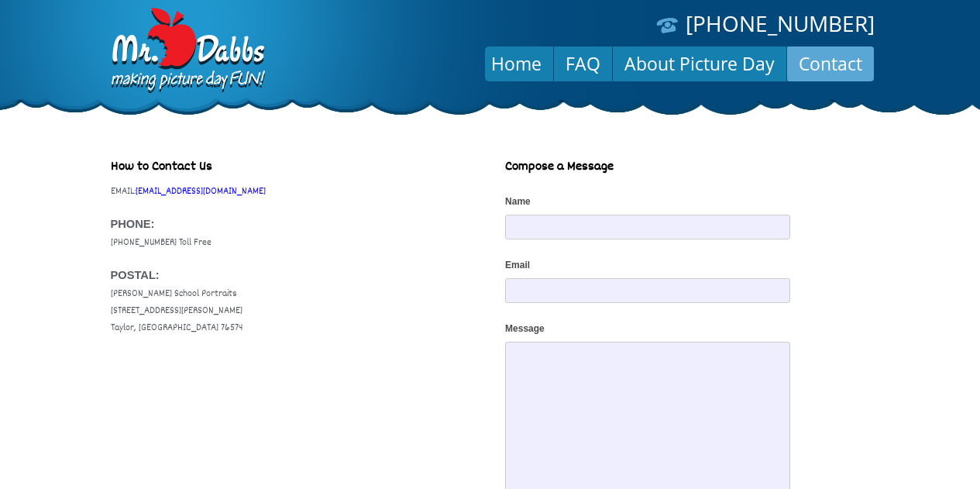 The height and width of the screenshot is (489, 980). Describe the element at coordinates (687, 259) in the screenshot. I see `label: Email` at that location.